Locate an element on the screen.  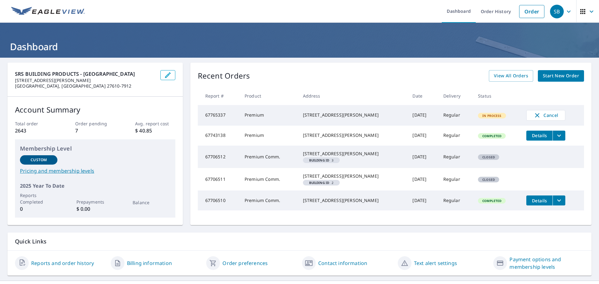
a: Text alert settings is located at coordinates (436, 263).